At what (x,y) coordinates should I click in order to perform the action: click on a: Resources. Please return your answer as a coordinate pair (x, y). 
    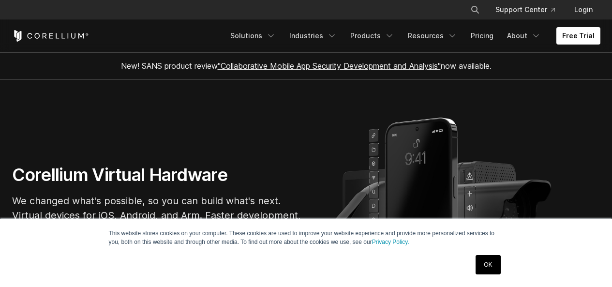
    Looking at the image, I should click on (432, 36).